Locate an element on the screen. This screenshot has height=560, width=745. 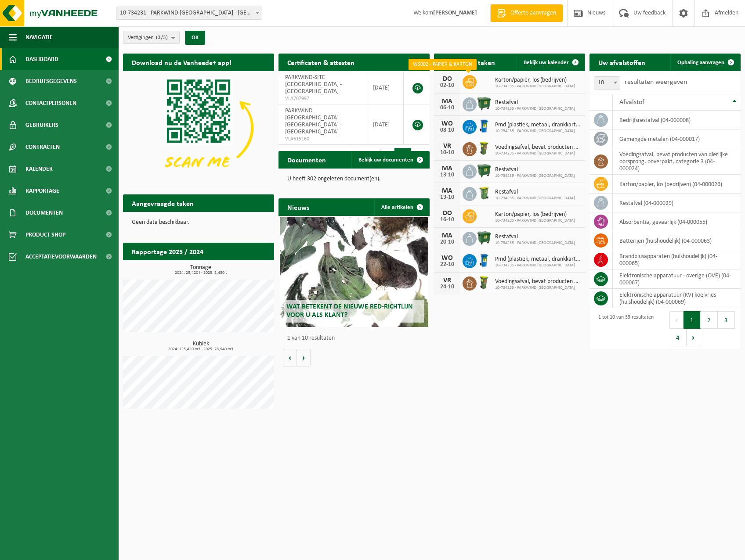
div: 22-10 is located at coordinates (447, 265).